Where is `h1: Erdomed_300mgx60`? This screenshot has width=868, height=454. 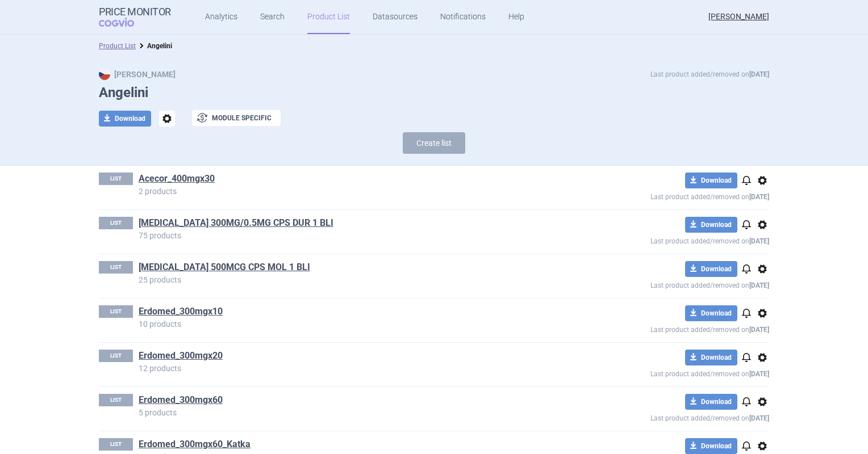 h1: Erdomed_300mgx60 is located at coordinates (354, 401).